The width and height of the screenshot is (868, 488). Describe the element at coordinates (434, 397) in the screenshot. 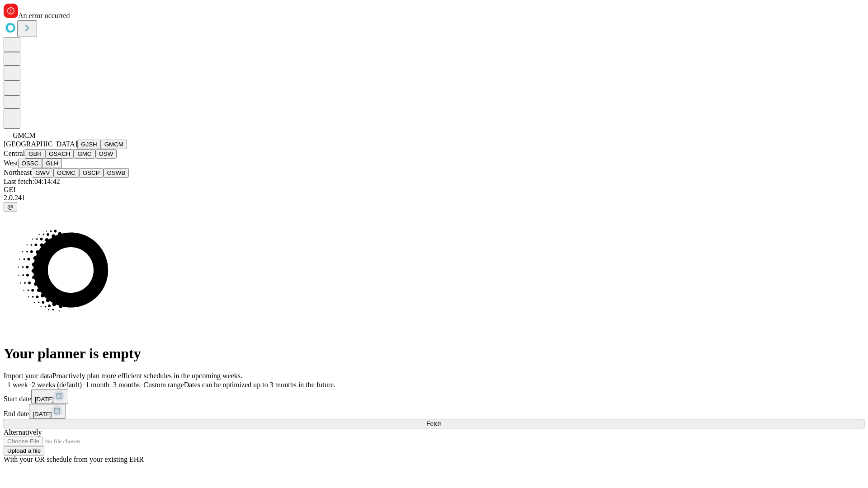

I see `div: Start date` at that location.